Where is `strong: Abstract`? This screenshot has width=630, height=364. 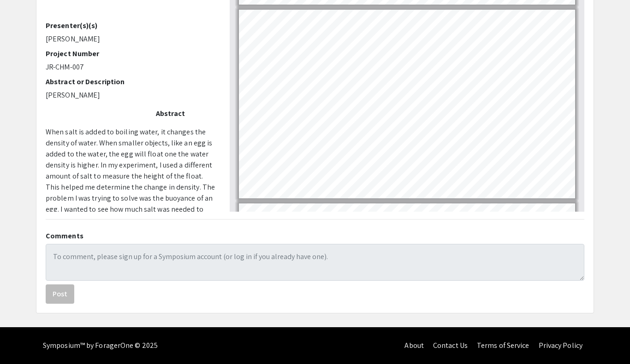
strong: Abstract is located at coordinates (170, 113).